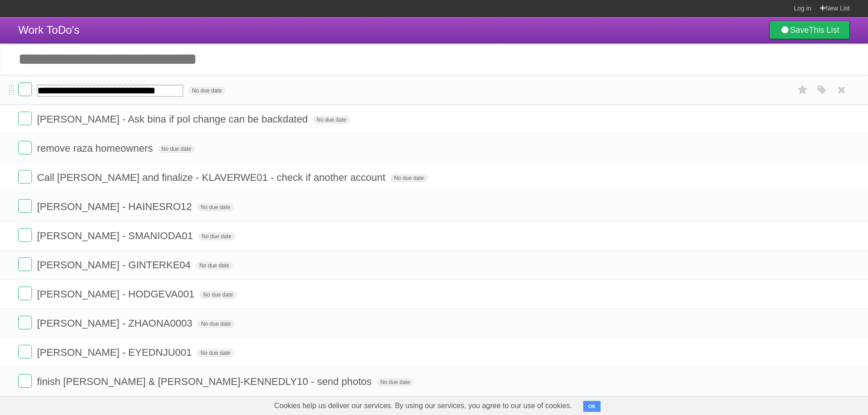  Describe the element at coordinates (49, 30) in the screenshot. I see `span: Work ToDo's` at that location.